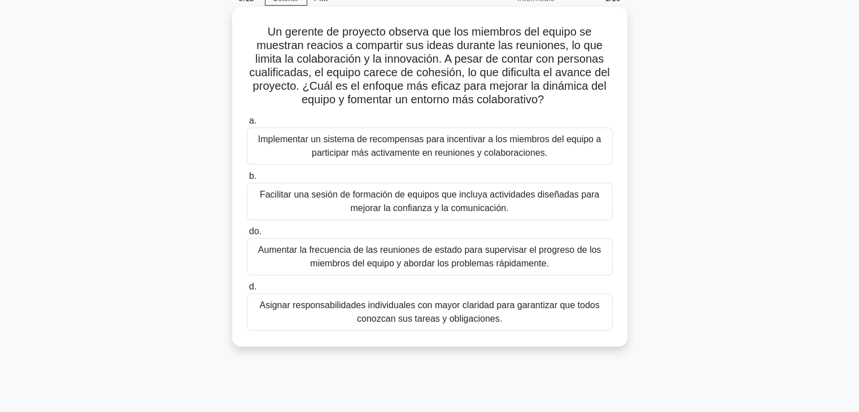 The height and width of the screenshot is (412, 859). What do you see at coordinates (253, 120) in the screenshot?
I see `font: a.` at bounding box center [253, 120].